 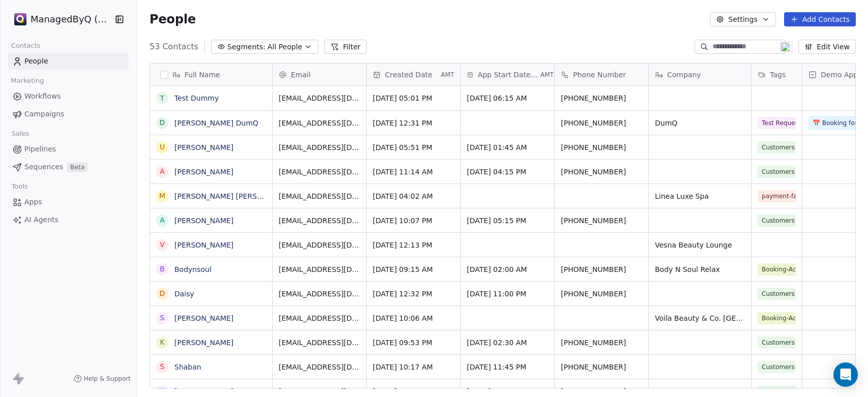 I want to click on span: App Start Date Time, so click(x=508, y=75).